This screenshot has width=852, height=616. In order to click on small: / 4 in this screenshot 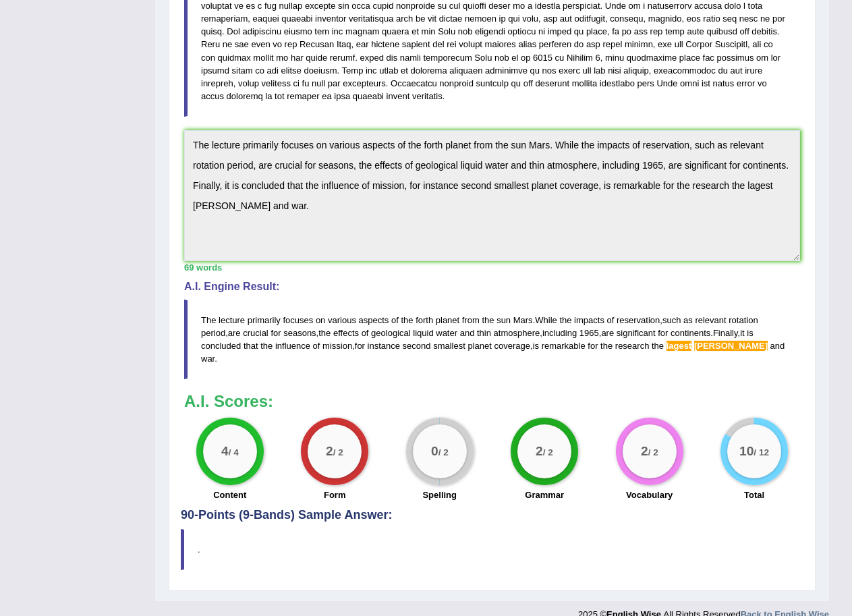, I will do `click(233, 452)`.